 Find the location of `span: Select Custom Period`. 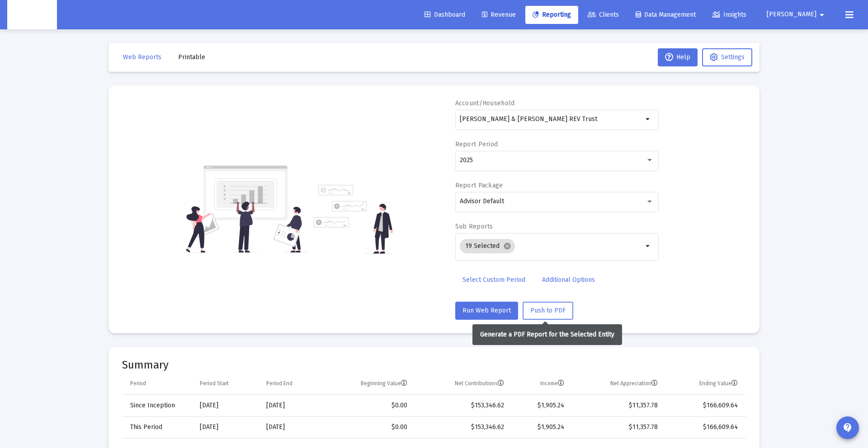

span: Select Custom Period is located at coordinates (493, 280).